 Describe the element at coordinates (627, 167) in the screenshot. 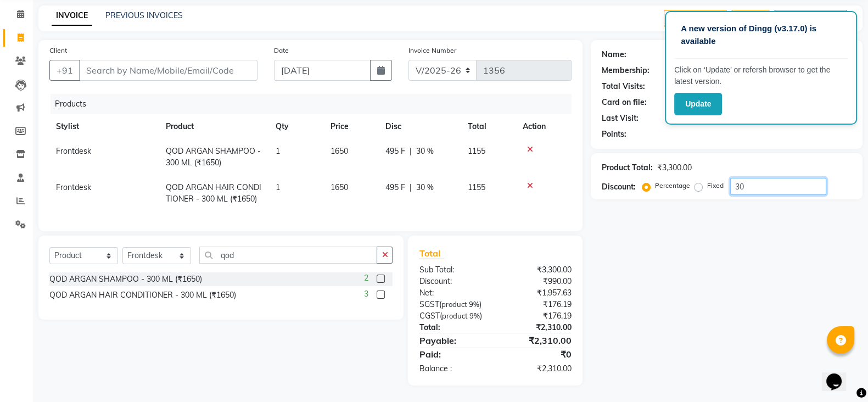

I see `div: Product Total:` at that location.